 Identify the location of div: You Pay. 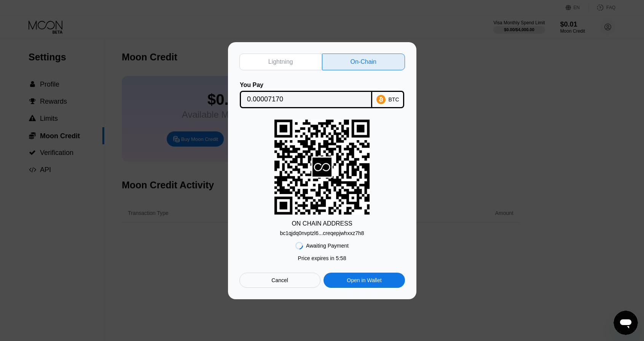
(306, 85).